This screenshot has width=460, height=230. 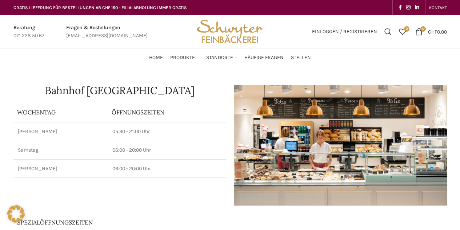 I want to click on div: Secondary navigation, so click(x=438, y=8).